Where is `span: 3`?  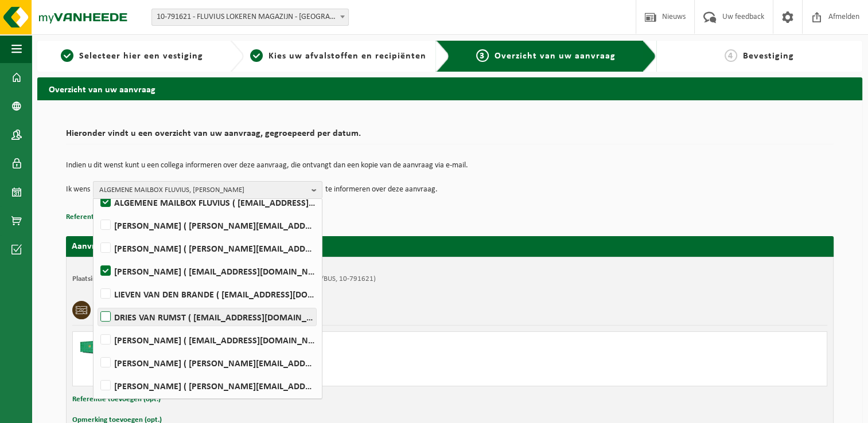
span: 3 is located at coordinates (482, 55).